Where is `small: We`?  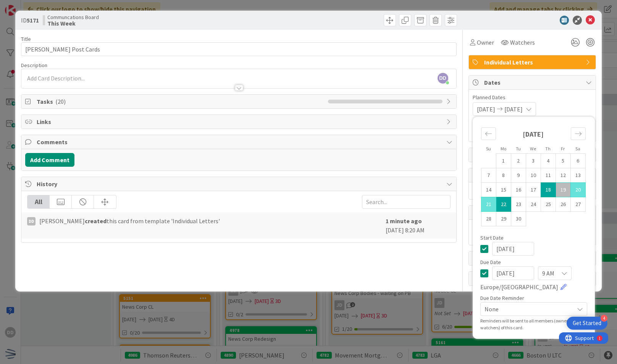 small: We is located at coordinates (533, 148).